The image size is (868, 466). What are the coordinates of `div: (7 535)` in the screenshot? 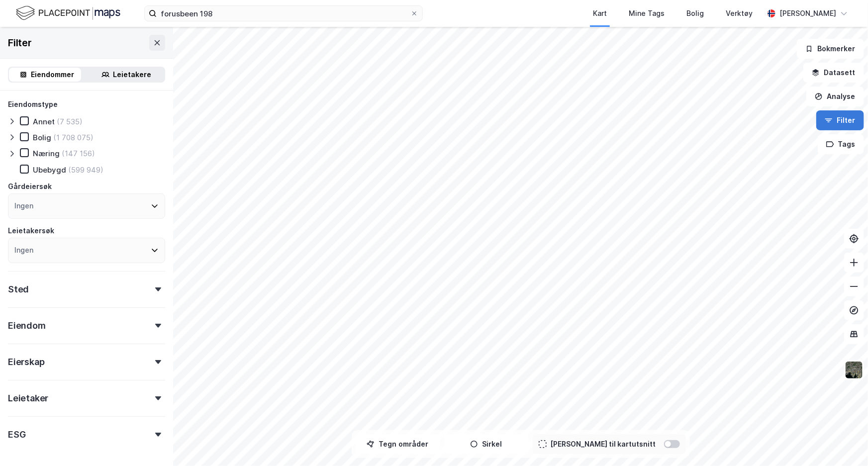 It's located at (69, 122).